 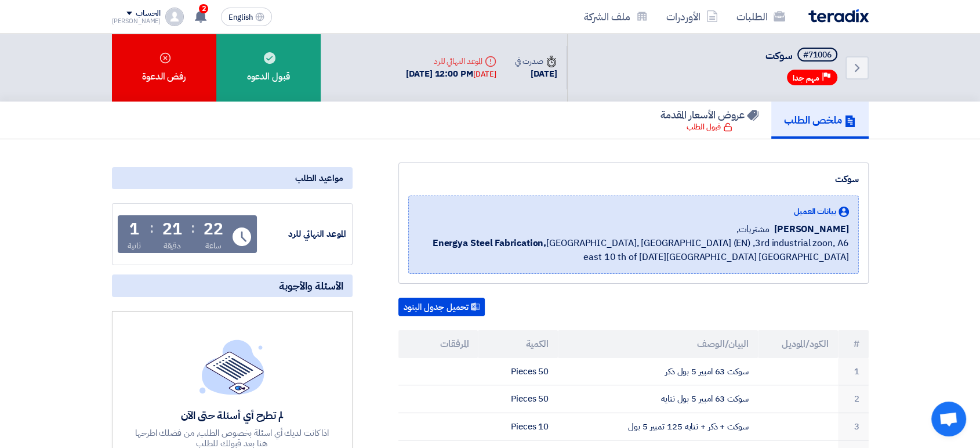 What do you see at coordinates (658, 371) in the screenshot?
I see `td: سوكت 63 امبير 5 بول ذكر` at bounding box center [658, 371].